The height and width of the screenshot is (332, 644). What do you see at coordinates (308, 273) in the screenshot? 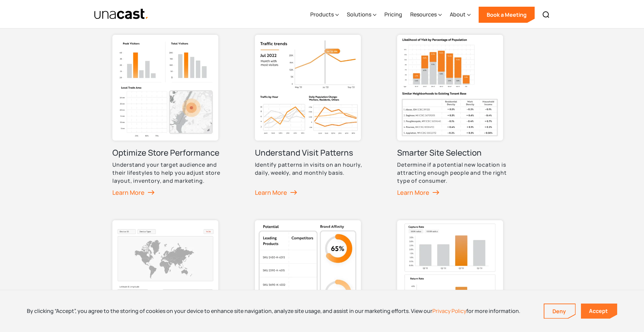
I see `img: illustration with Potential and Brand Affinity graphs` at bounding box center [308, 273].